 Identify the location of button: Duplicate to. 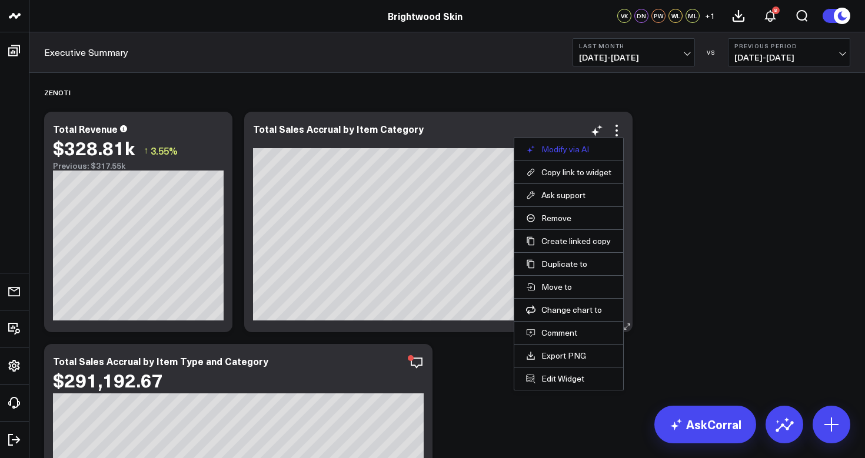
(568, 264).